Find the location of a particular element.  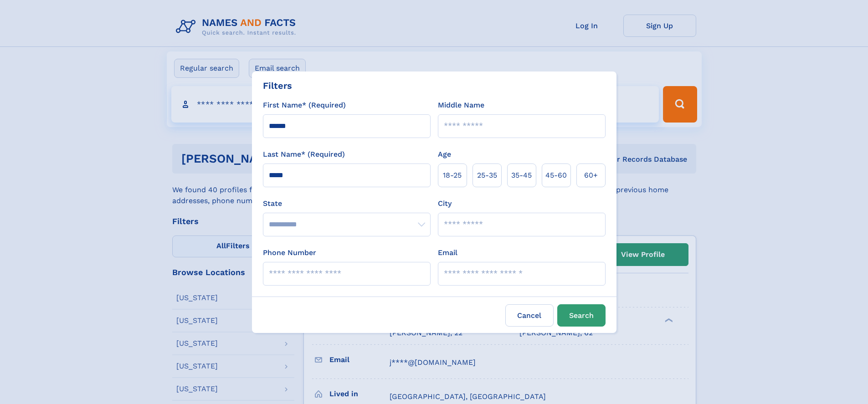

label: City is located at coordinates (445, 204).